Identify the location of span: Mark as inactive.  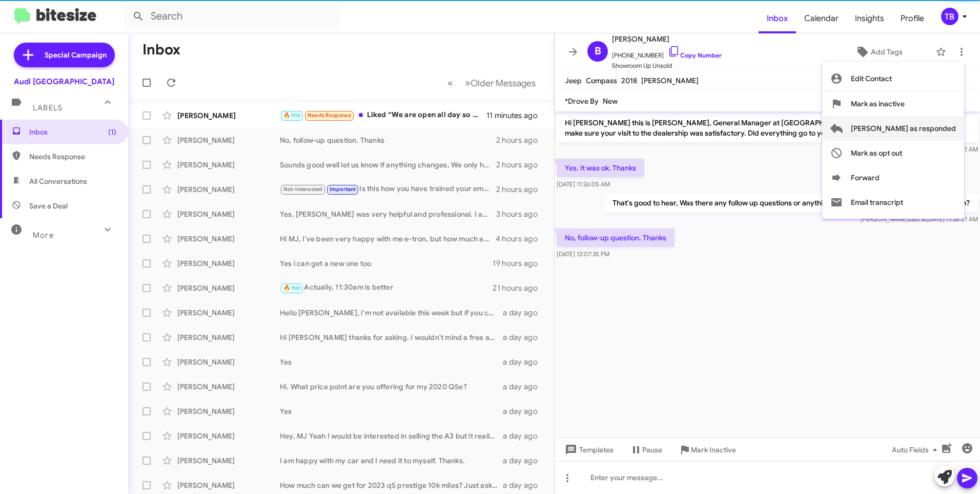
(878, 104).